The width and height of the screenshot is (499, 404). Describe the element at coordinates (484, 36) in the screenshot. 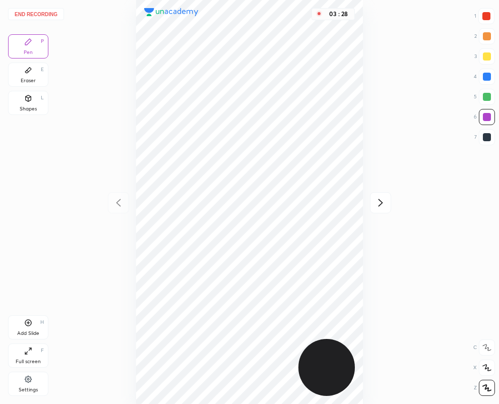

I see `div: 2` at that location.